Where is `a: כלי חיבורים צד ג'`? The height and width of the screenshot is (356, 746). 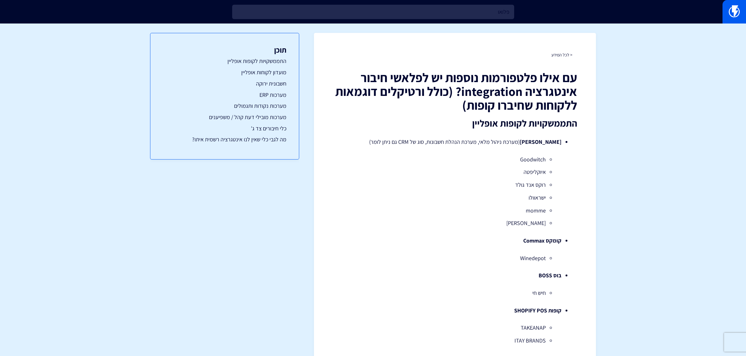
a: כלי חיבורים צד ג' is located at coordinates (225, 128).